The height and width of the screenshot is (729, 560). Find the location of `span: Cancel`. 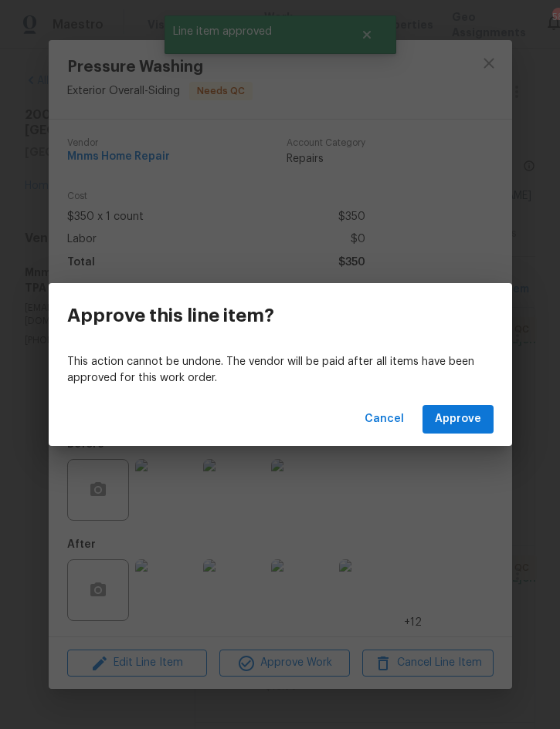

span: Cancel is located at coordinates (383, 419).